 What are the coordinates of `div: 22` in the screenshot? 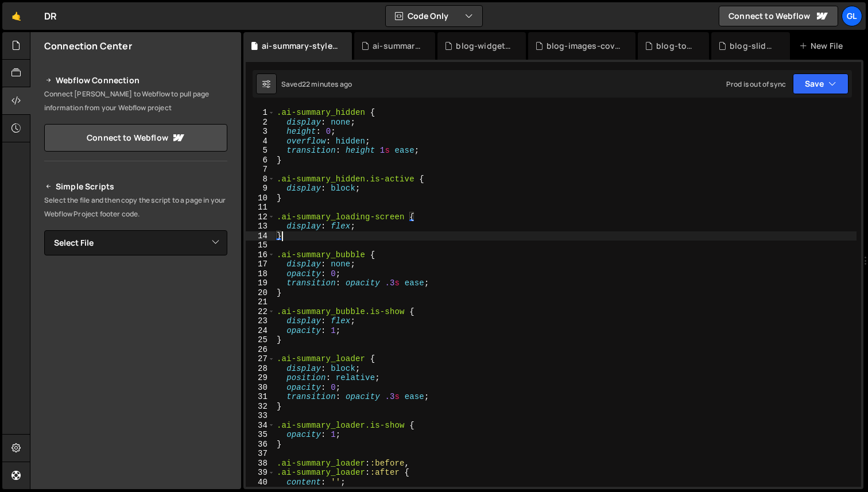 It's located at (260, 312).